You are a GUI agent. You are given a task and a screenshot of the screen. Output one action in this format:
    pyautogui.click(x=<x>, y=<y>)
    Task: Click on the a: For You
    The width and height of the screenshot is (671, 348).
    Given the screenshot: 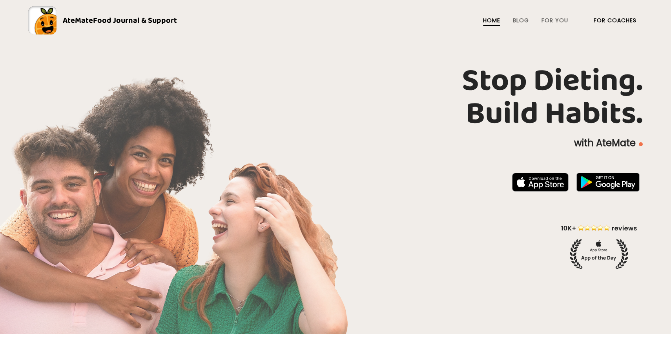 What is the action you would take?
    pyautogui.click(x=555, y=20)
    